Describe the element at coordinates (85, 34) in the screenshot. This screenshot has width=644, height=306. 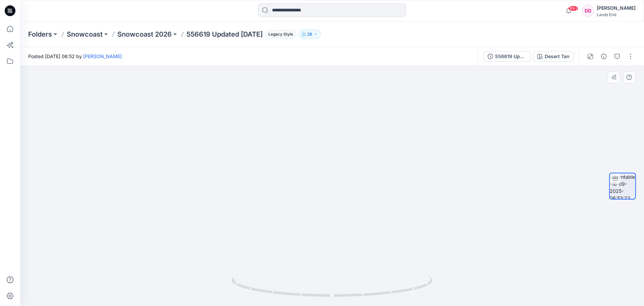
I see `a: Snowcoast` at that location.